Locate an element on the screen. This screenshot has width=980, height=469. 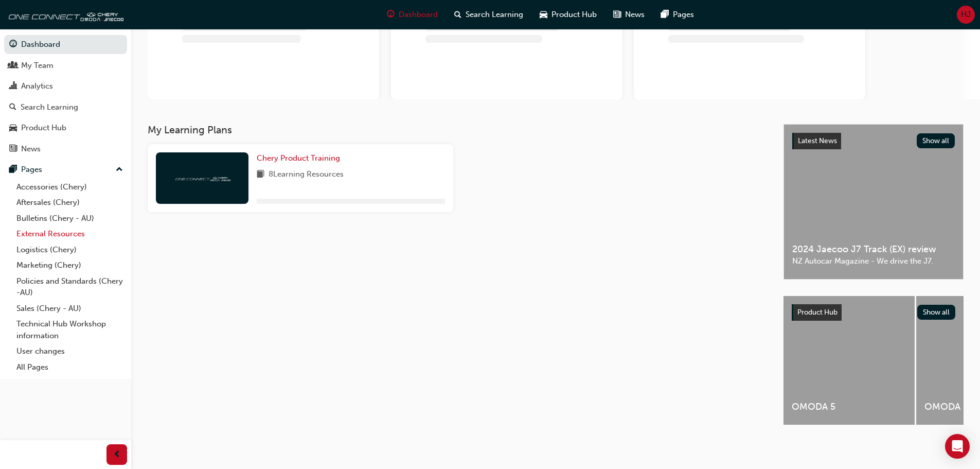
a: Bulletins (Chery - AU) is located at coordinates (70, 218).